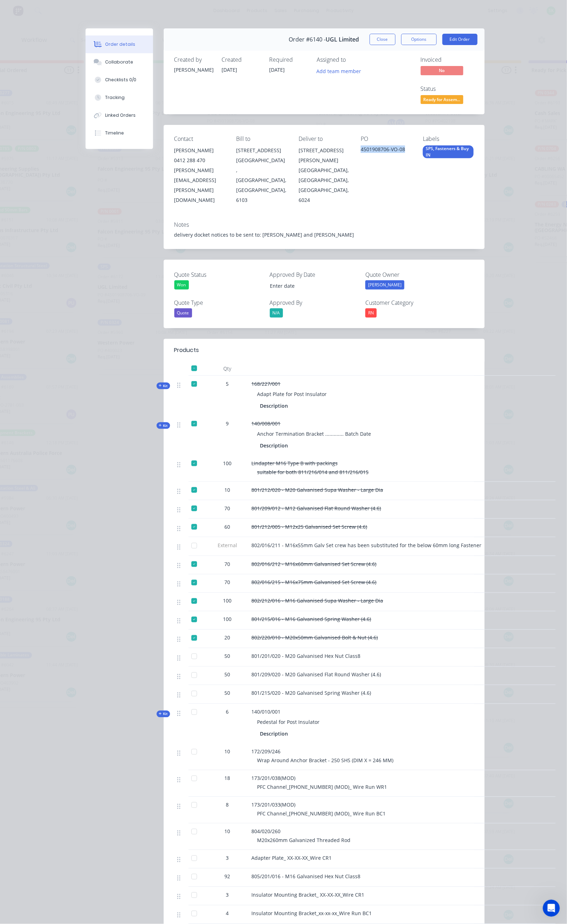 Image resolution: width=567 pixels, height=924 pixels. Describe the element at coordinates (119, 133) in the screenshot. I see `button: Timeline` at that location.